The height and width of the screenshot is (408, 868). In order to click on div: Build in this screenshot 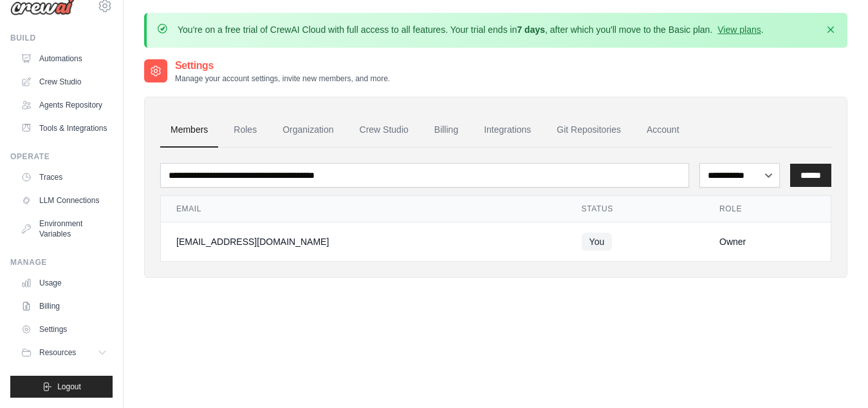, I will do `click(61, 38)`.